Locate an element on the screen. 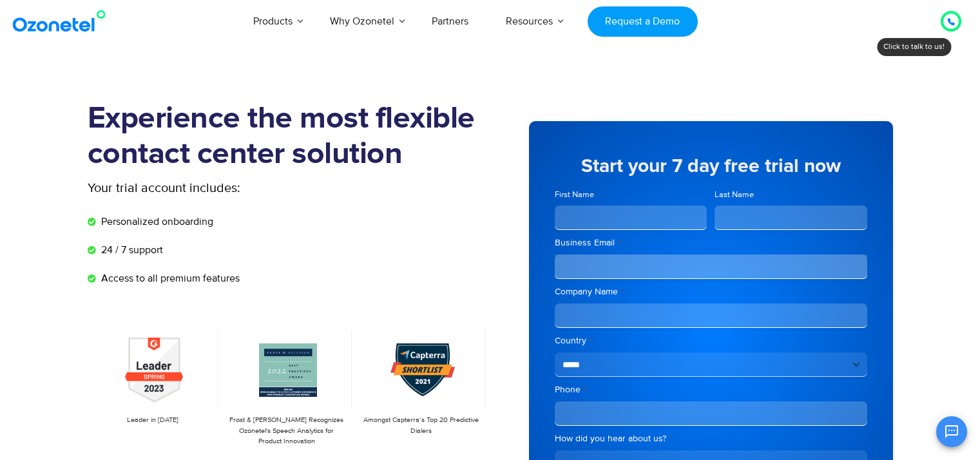  button: Open chat is located at coordinates (952, 432).